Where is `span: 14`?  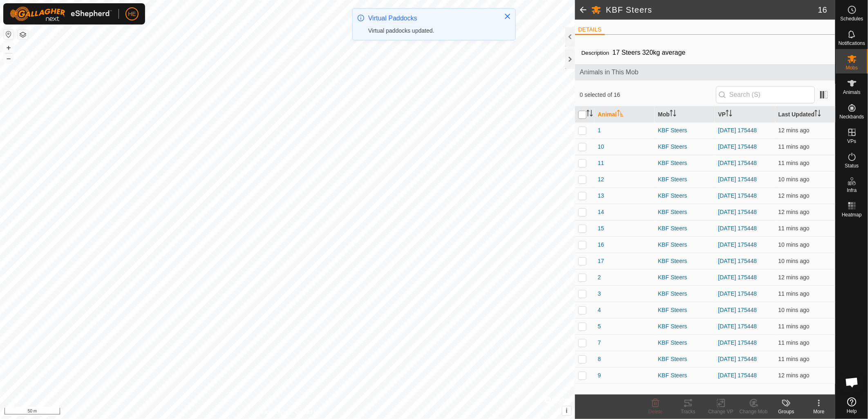 span: 14 is located at coordinates (601, 212).